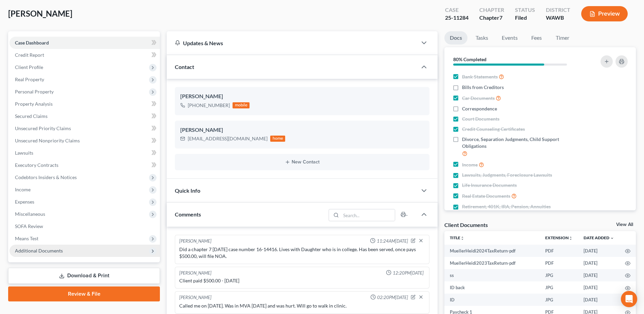 The width and height of the screenshot is (644, 314). I want to click on div: mobile, so click(241, 106).